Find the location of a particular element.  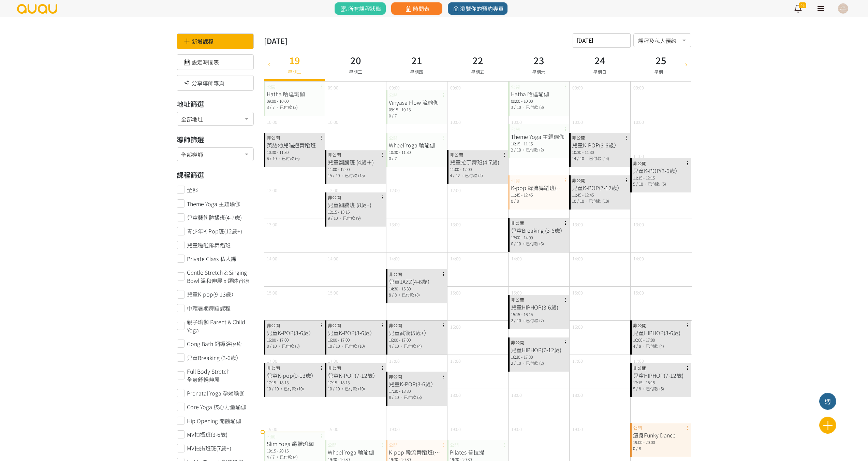

div: 兒童HIPHOP(7-12歲) is located at coordinates (661, 375).